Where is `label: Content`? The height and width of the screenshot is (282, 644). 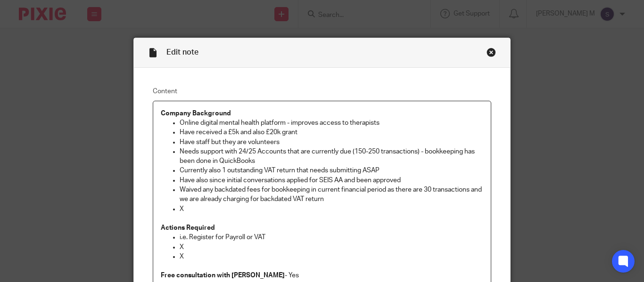
label: Content is located at coordinates (322, 91).